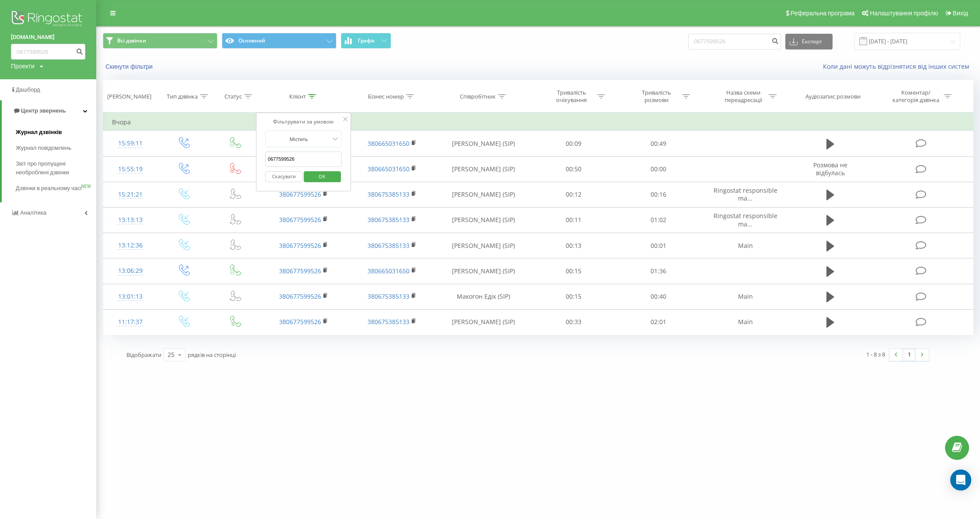 The height and width of the screenshot is (519, 980). What do you see at coordinates (131, 194) in the screenshot?
I see `div: 15:21:21` at bounding box center [131, 194].